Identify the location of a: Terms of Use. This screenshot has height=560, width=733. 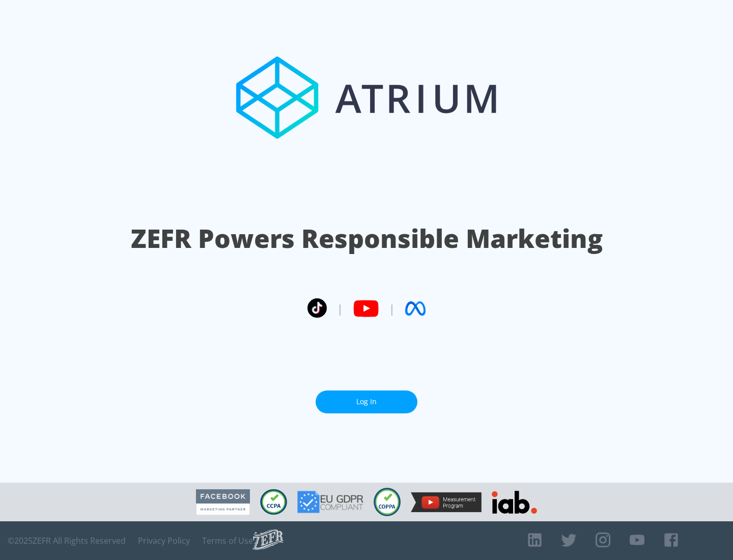
(228, 540).